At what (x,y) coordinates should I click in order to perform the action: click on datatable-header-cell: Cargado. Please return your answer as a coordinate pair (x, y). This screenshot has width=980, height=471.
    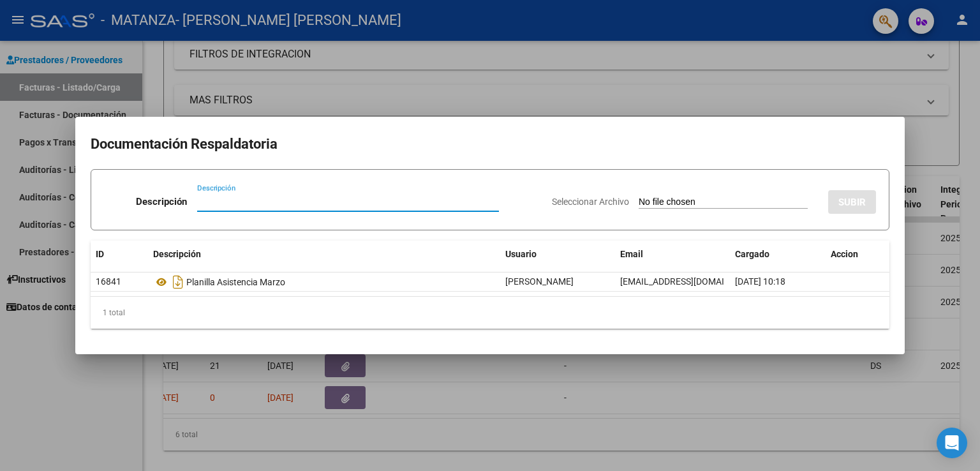
    Looking at the image, I should click on (777, 254).